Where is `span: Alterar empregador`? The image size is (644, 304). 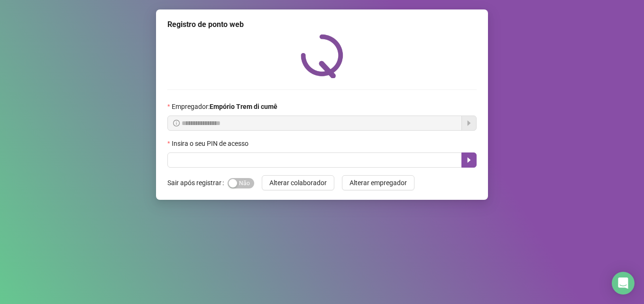 span: Alterar empregador is located at coordinates (378, 183).